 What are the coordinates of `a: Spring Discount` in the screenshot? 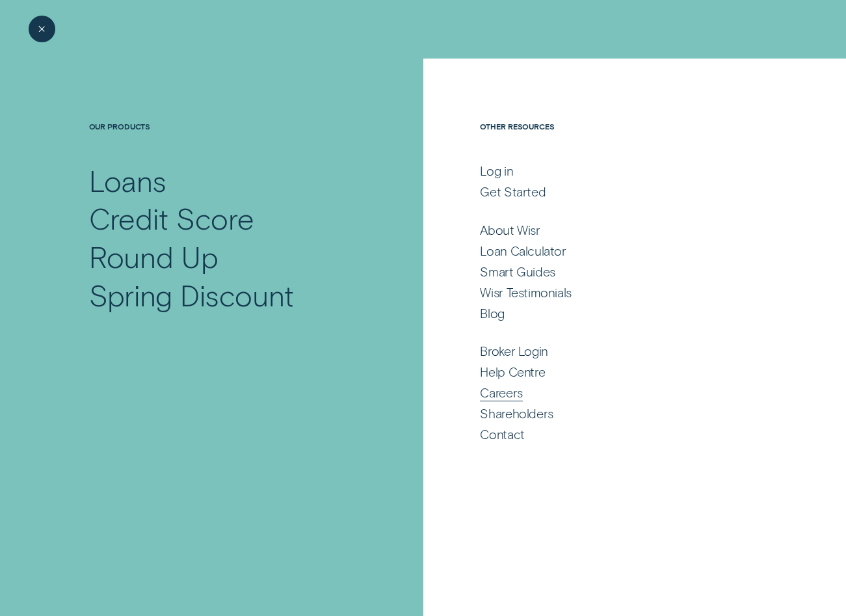 It's located at (225, 295).